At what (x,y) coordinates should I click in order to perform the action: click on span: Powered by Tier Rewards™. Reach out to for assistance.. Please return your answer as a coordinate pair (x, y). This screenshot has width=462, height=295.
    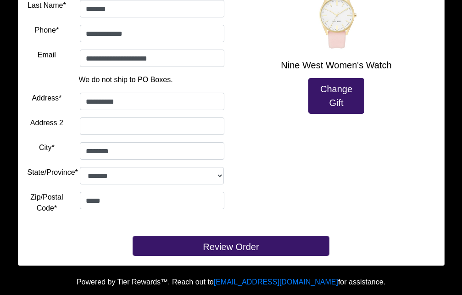
    Looking at the image, I should click on (231, 282).